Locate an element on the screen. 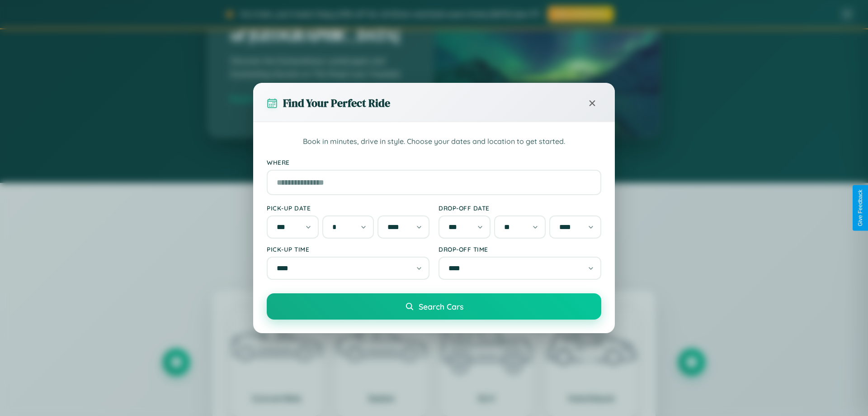 The height and width of the screenshot is (416, 868). span: Search Cars is located at coordinates (441, 307).